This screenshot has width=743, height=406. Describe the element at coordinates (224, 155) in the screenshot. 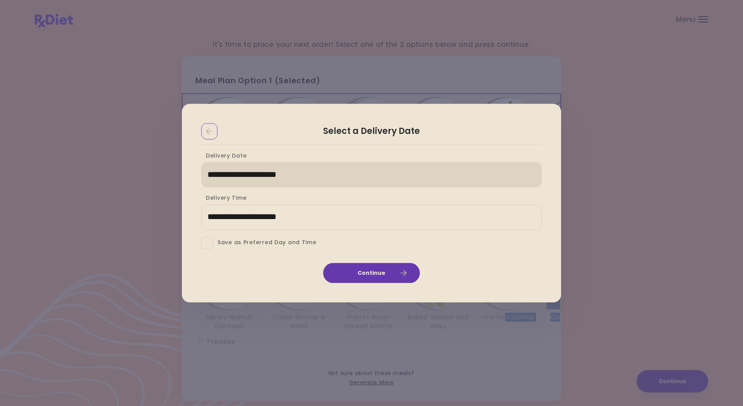

I see `label: Delivery Date` at that location.